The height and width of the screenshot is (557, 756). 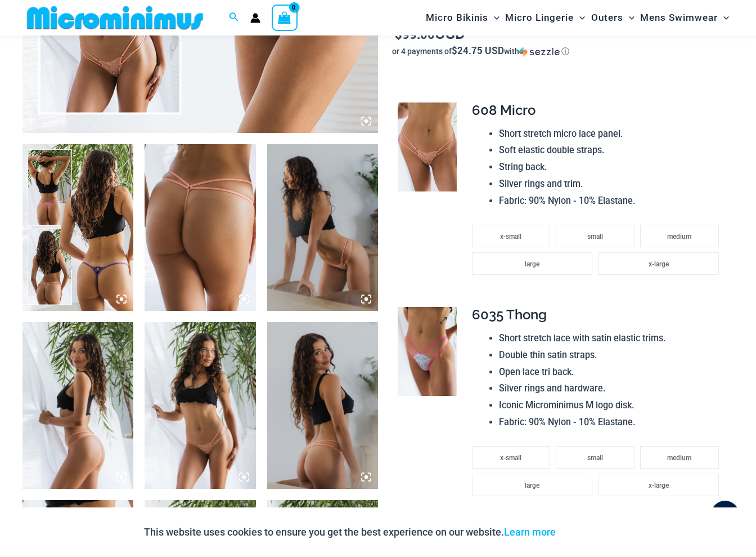 What do you see at coordinates (427, 351) in the screenshot?
I see `a: Savour Cotton Candy 6035 Thong` at bounding box center [427, 351].